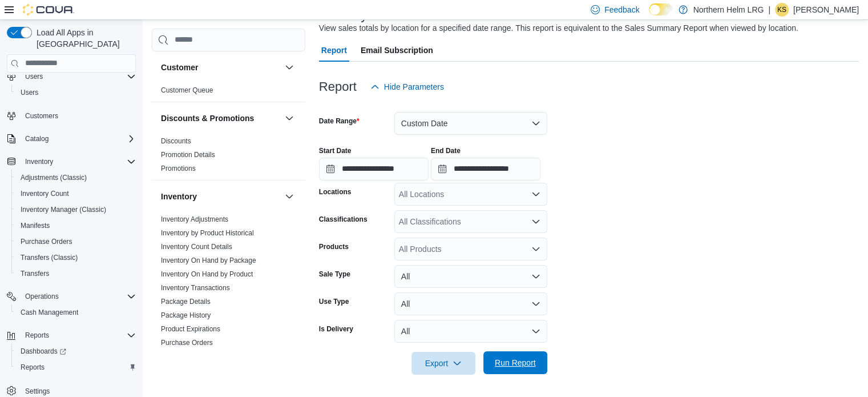  I want to click on a: Reports, so click(32, 367).